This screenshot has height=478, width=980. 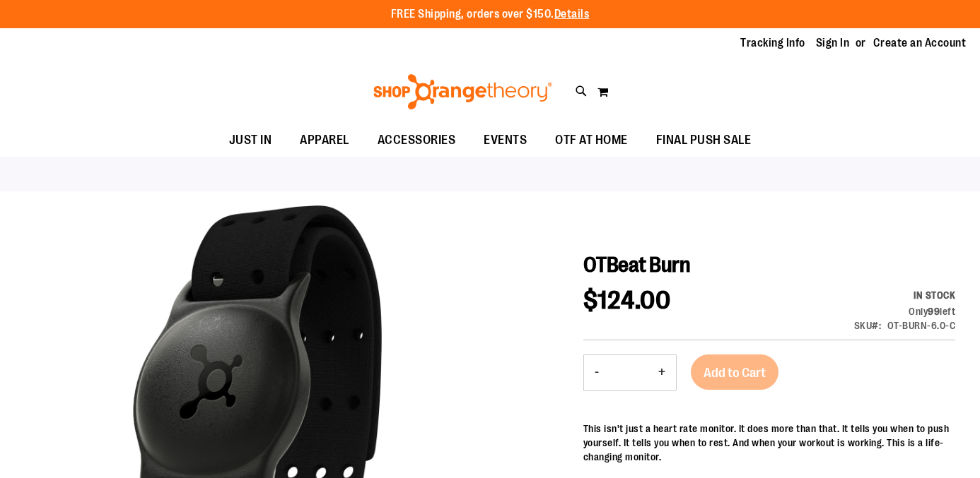 What do you see at coordinates (627, 300) in the screenshot?
I see `span: $124.00` at bounding box center [627, 300].